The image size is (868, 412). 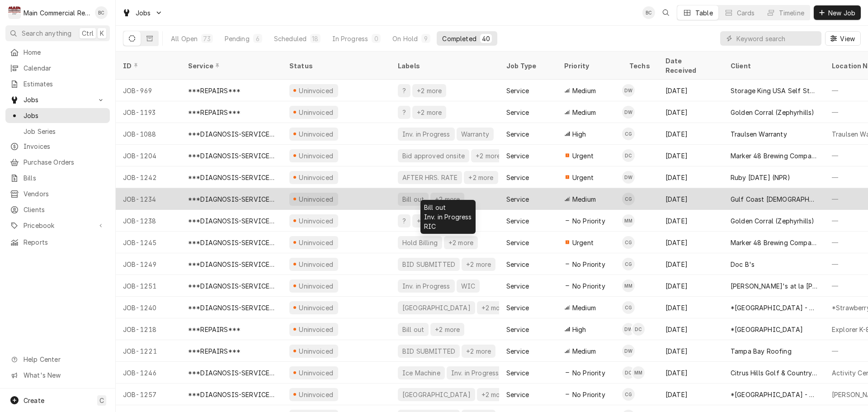 What do you see at coordinates (142, 13) in the screenshot?
I see `a: Go to Jobs` at bounding box center [142, 13].